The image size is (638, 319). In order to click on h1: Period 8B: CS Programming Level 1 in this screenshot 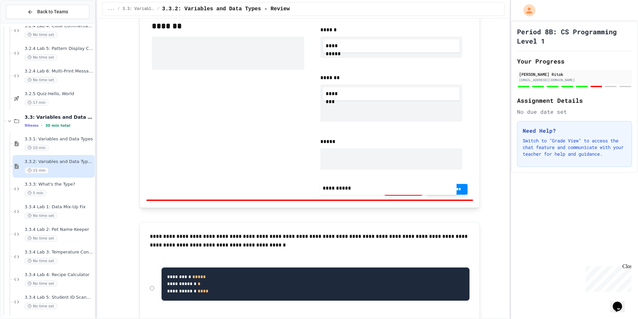, I will do `click(575, 36)`.